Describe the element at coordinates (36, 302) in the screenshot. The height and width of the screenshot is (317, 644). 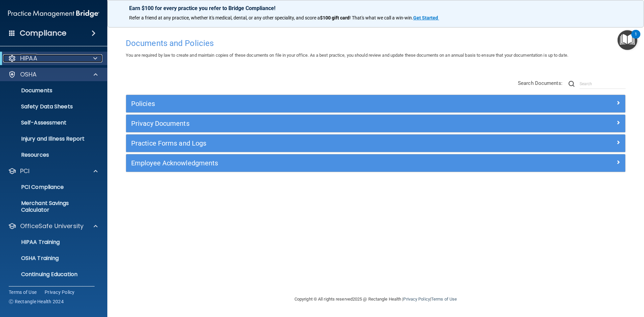
I see `span: Ⓒ Rectangle Health 2024` at that location.